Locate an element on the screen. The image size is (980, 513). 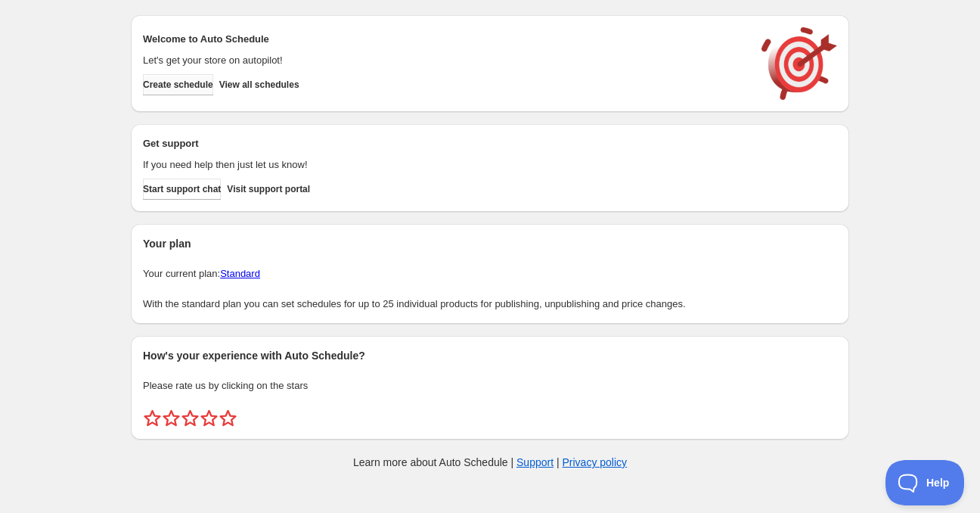
p: With the standard plan you can set schedules for up to 25 individual products for publishing, unp... is located at coordinates (490, 304).